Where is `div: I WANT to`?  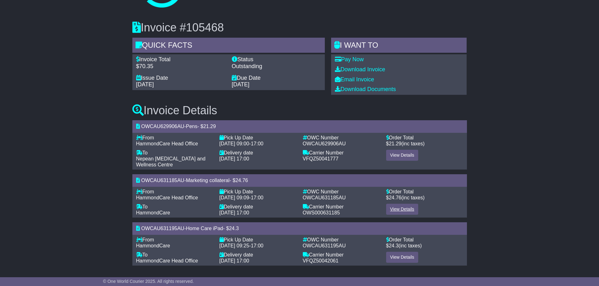
div: I WANT to is located at coordinates (399, 46).